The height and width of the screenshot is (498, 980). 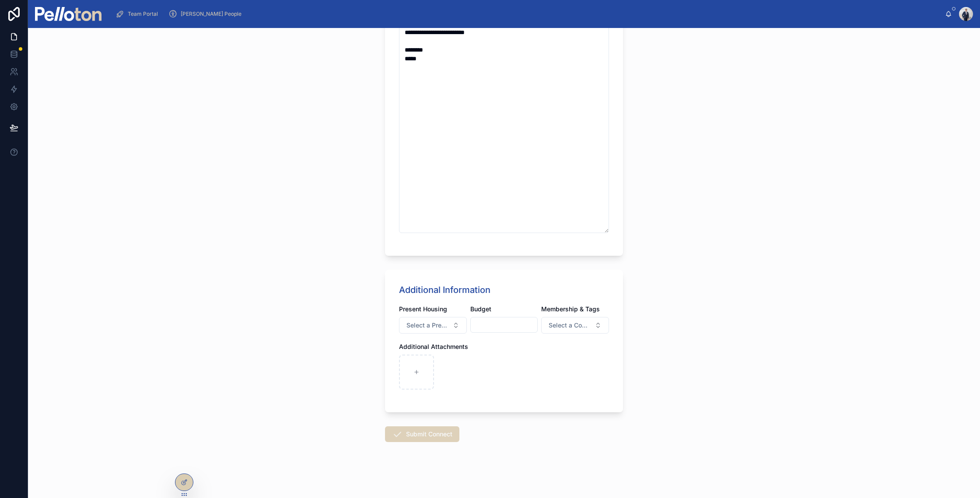 I want to click on span: Membership & Tags, so click(x=571, y=308).